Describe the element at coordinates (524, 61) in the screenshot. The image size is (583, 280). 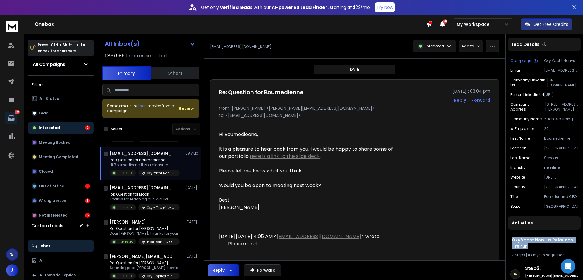
I see `button: Campaign` at that location.